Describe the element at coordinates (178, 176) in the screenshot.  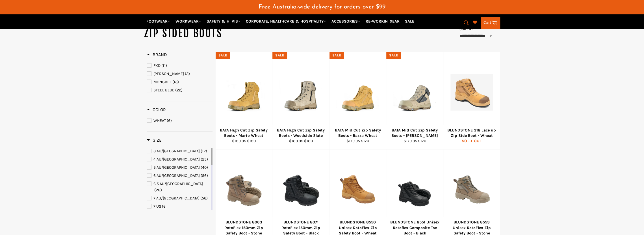
I see `a: 6 AU/UK` at that location.